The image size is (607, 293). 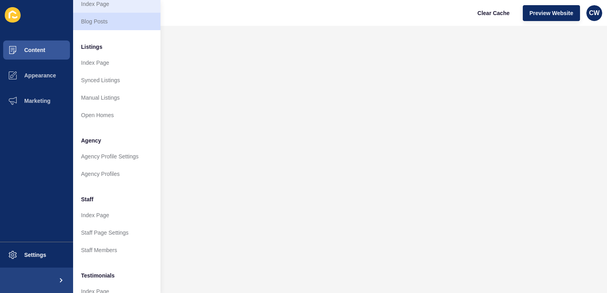 What do you see at coordinates (117, 174) in the screenshot?
I see `a: Agency Profiles` at bounding box center [117, 174].